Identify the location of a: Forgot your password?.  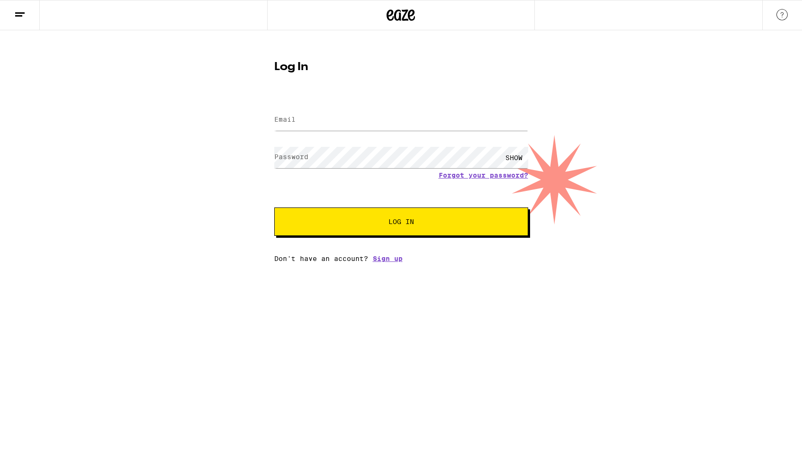
(483, 175).